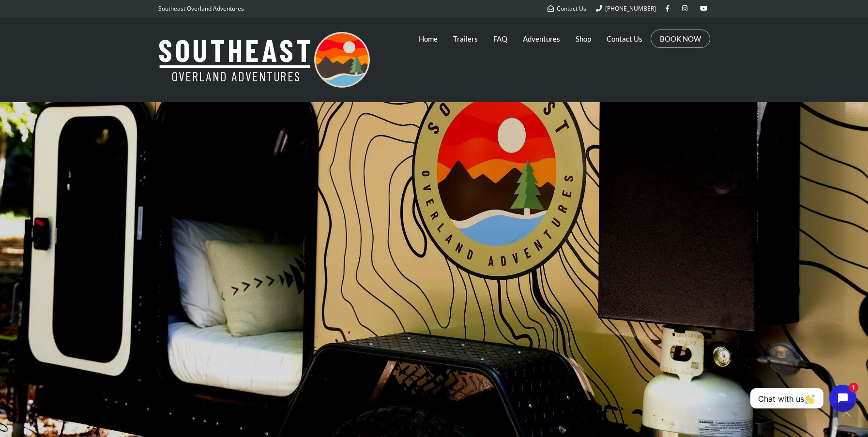 The width and height of the screenshot is (868, 437). Describe the element at coordinates (571, 8) in the screenshot. I see `span: Contact Us` at that location.